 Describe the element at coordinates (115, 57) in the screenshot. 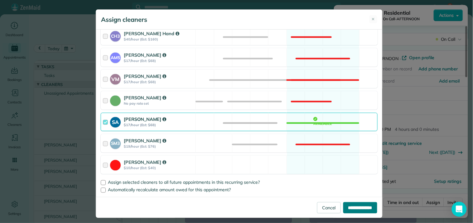

I see `strong: AM5` at that location.